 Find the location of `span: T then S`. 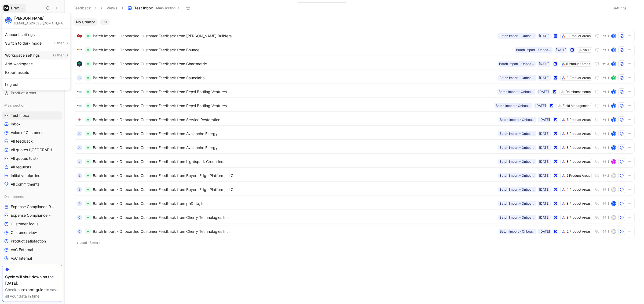

span: T then S is located at coordinates (61, 43).